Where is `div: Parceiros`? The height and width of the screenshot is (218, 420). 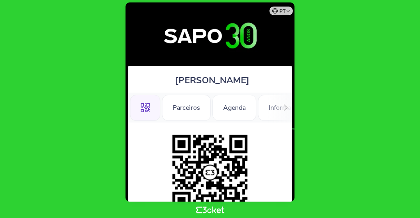
div: Parceiros is located at coordinates (186, 108).